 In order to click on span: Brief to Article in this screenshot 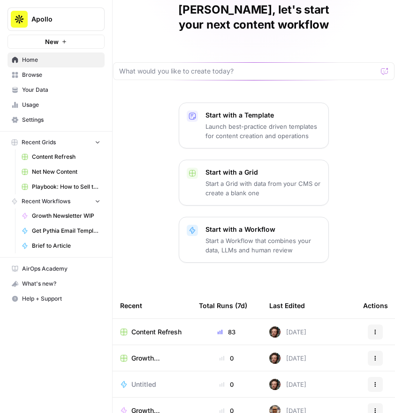, I will do `click(66, 246)`.